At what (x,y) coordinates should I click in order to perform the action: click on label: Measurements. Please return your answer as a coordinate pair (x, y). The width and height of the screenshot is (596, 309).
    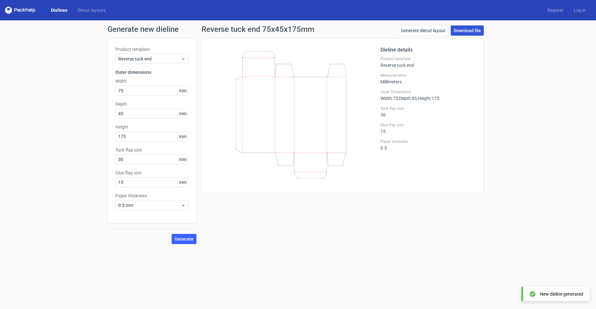
    Looking at the image, I should click on (428, 75).